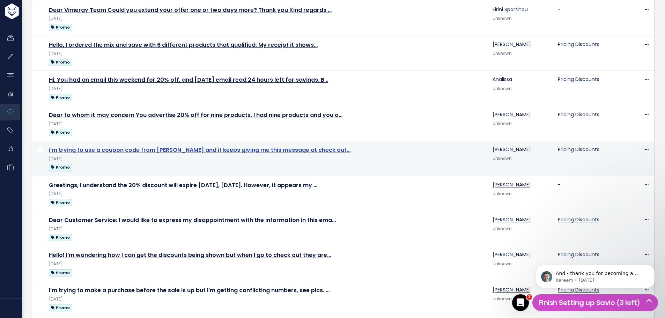  I want to click on a: Dear to whom it may concern You advertise 20% off for nine products. I had nine products and you o…, so click(195, 115).